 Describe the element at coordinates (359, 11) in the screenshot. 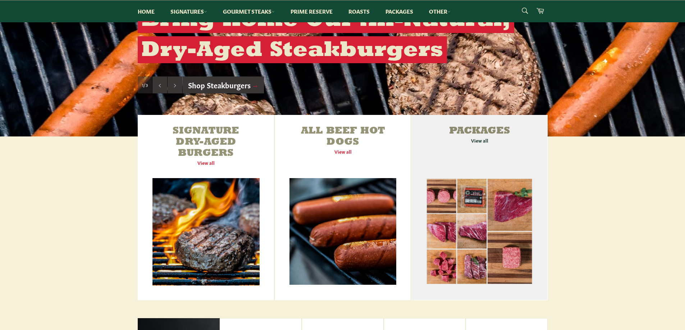

I see `a: Roasts` at that location.